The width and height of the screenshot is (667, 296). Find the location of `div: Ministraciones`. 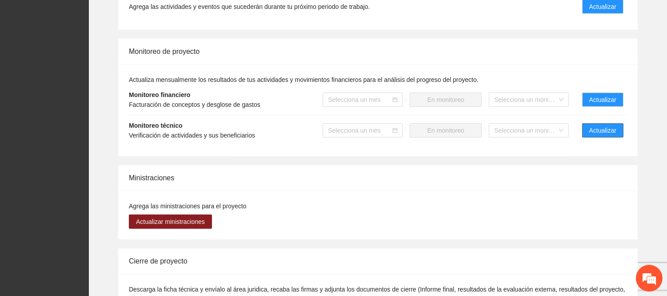

div: Ministraciones is located at coordinates (378, 177).